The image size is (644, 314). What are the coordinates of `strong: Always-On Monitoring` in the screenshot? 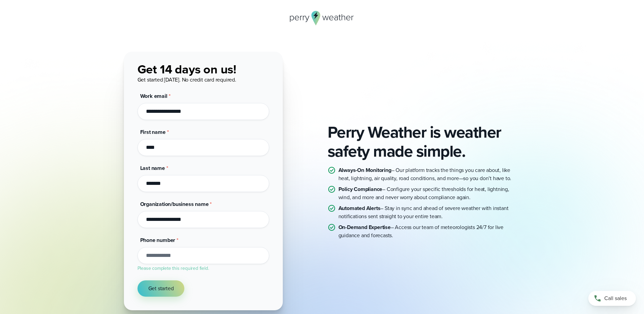 It's located at (365, 170).